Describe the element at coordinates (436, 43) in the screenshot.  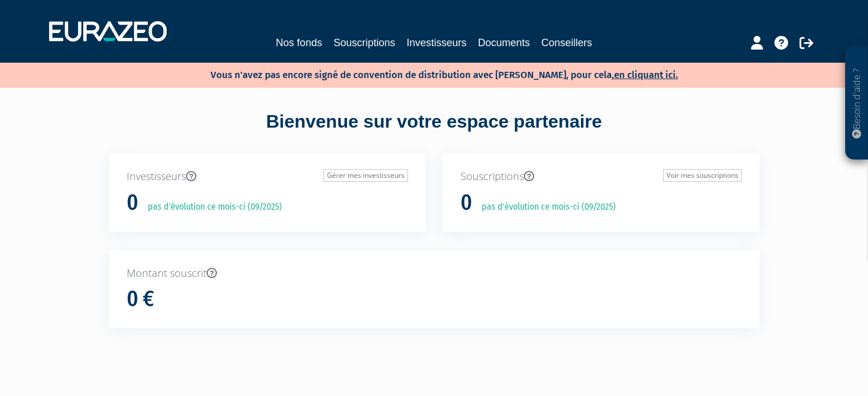
I see `a: Investisseurs` at that location.